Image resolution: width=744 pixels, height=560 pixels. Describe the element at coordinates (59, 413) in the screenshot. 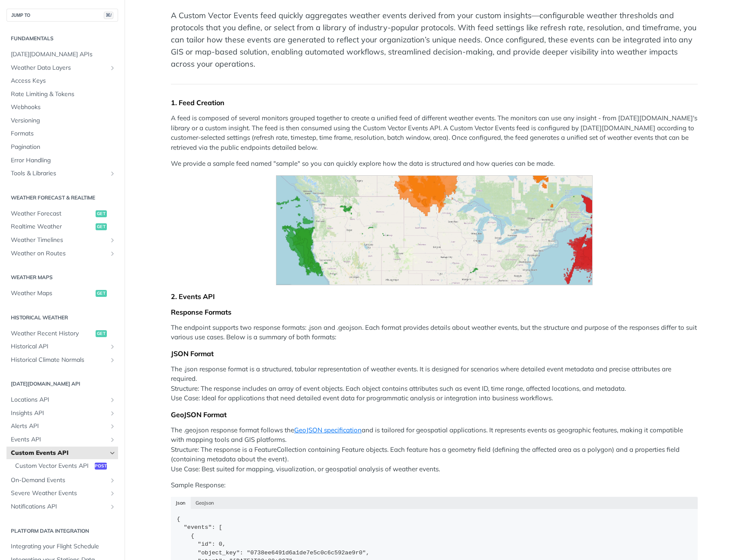

I see `span: Insights API` at that location.